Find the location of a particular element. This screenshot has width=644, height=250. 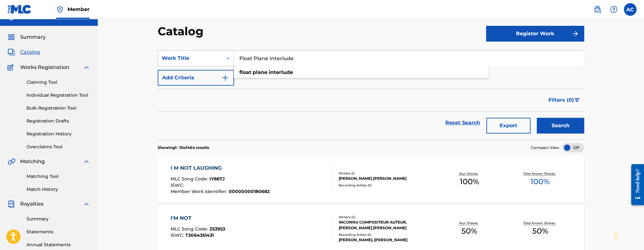

div: Writers ( 1 ) is located at coordinates (386, 173).